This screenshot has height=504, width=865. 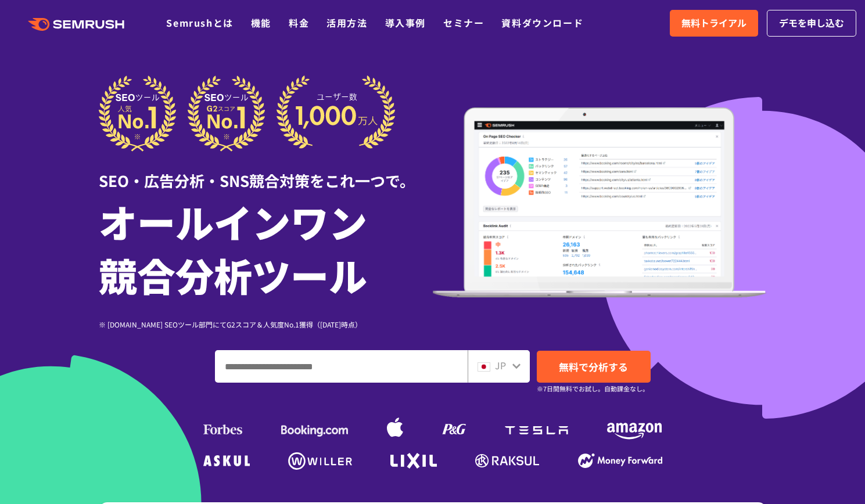 I want to click on span: 無料トライアル, so click(x=714, y=23).